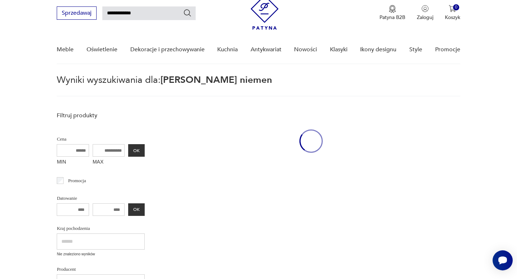  I want to click on p: Filtruj produkty, so click(100, 116).